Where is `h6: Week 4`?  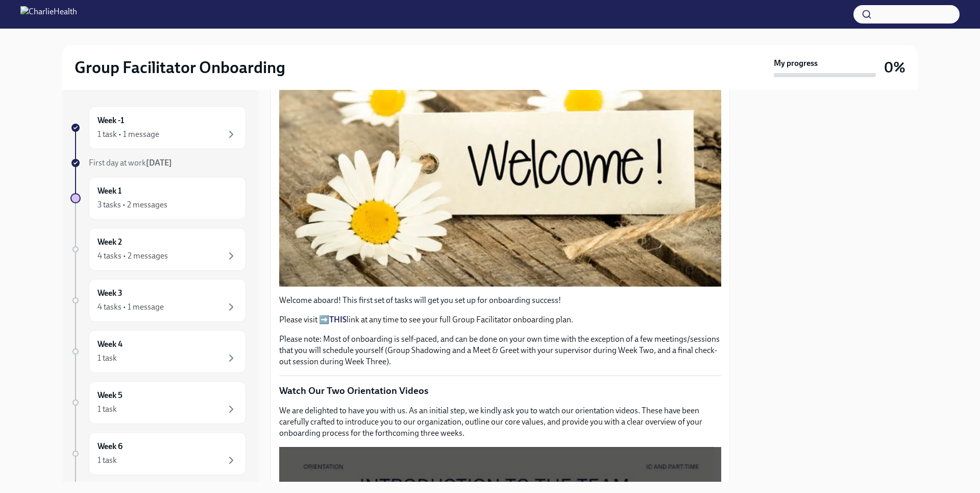
h6: Week 4 is located at coordinates (110, 344).